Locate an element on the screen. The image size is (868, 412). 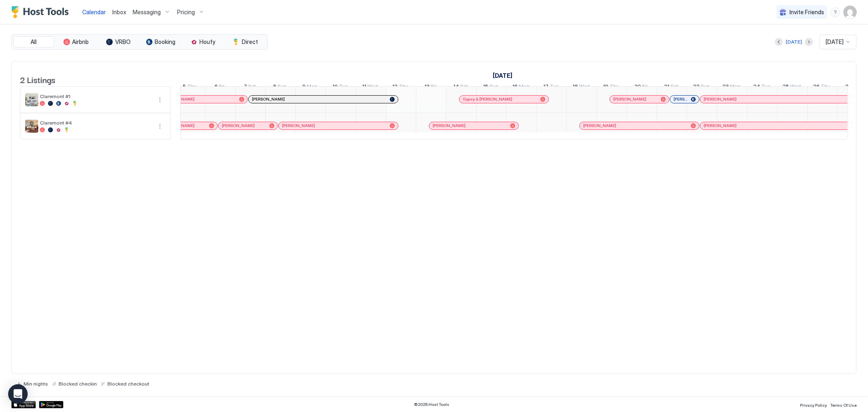
span: 26 is located at coordinates (817, 87).